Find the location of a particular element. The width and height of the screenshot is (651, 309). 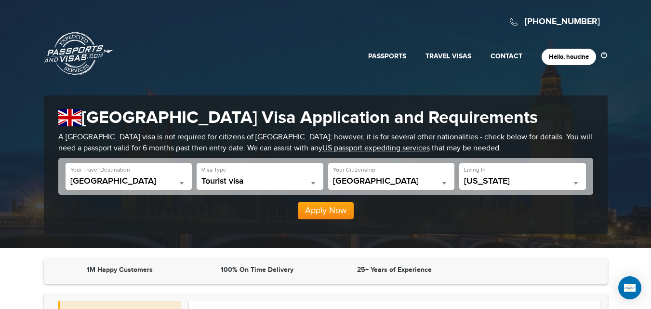

u: US passport expediting services is located at coordinates (376, 148).